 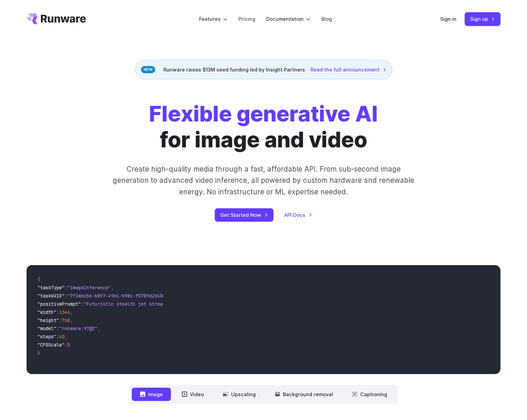 I want to click on span: 40, so click(x=62, y=337).